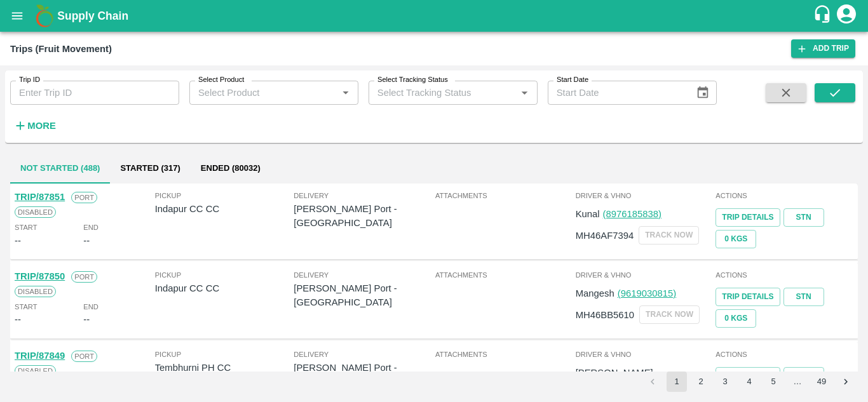 The height and width of the screenshot is (402, 868). What do you see at coordinates (29, 80) in the screenshot?
I see `label: Trip ID` at bounding box center [29, 80].